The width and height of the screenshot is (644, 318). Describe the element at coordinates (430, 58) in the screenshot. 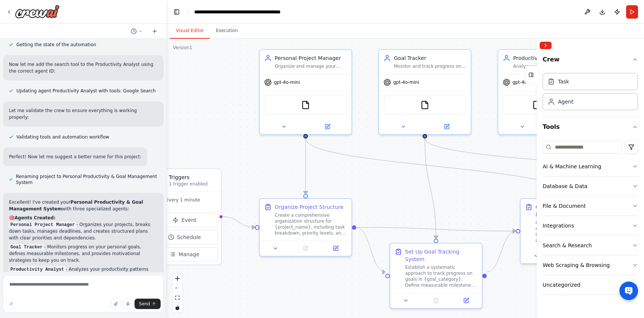

I see `div: Goal Tracker` at that location.